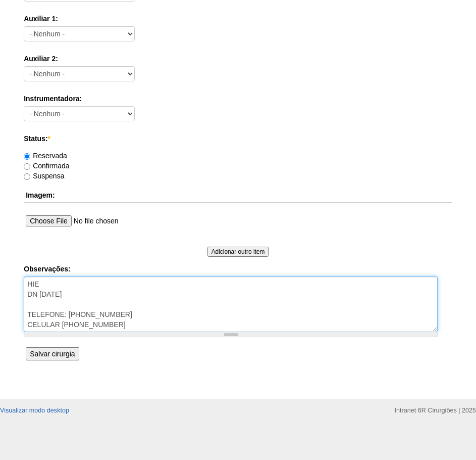 This screenshot has width=476, height=460. I want to click on input: Reservada, so click(27, 156).